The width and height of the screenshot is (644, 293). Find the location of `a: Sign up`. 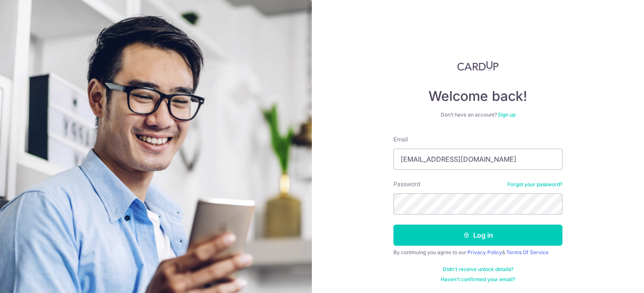

a: Sign up is located at coordinates (506, 115).